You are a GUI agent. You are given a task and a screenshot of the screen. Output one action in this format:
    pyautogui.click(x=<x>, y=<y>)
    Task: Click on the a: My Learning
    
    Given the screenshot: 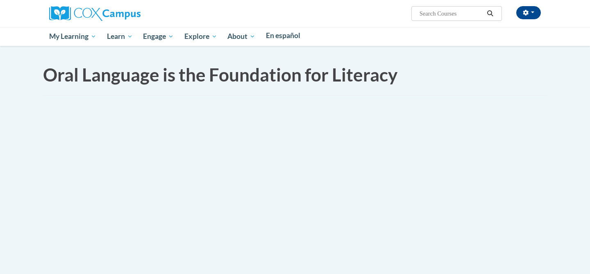 What is the action you would take?
    pyautogui.click(x=73, y=36)
    